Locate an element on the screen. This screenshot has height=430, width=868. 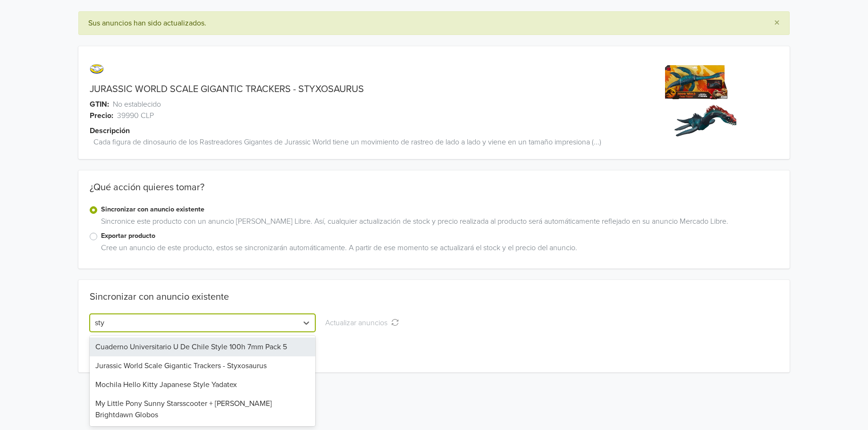
div: Sus anuncios han sido actualizados. is located at coordinates (434, 23).